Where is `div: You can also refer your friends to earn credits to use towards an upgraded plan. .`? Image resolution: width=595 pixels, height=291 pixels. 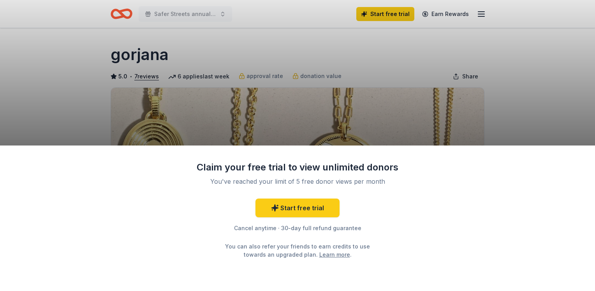 div: You can also refer your friends to earn credits to use towards an upgraded plan. . is located at coordinates (298, 250).